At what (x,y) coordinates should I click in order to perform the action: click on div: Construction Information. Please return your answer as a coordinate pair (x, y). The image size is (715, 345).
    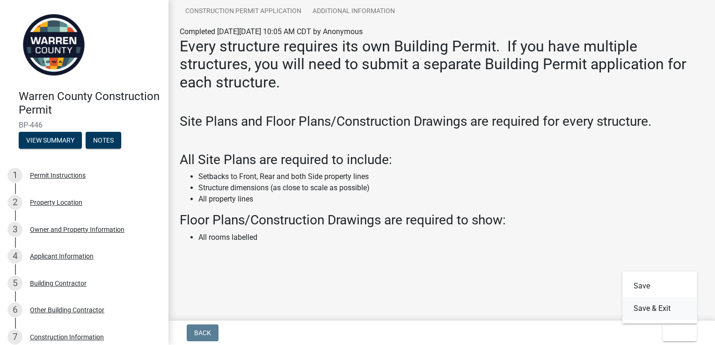
    Looking at the image, I should click on (67, 338).